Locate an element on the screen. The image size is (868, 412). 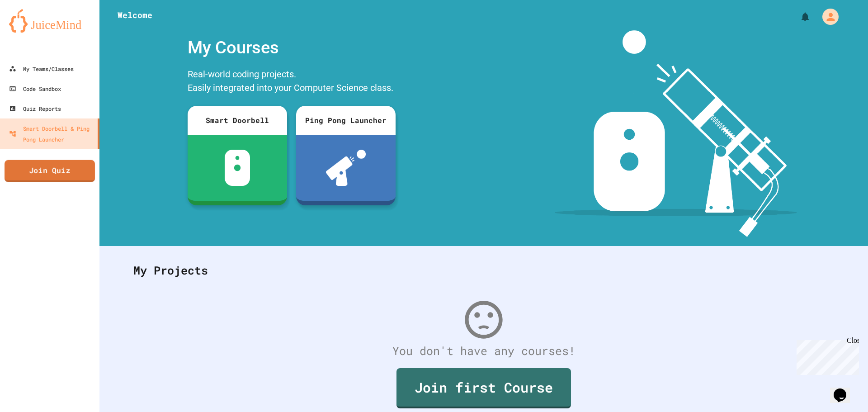
div: My Notifications is located at coordinates (798, 16).